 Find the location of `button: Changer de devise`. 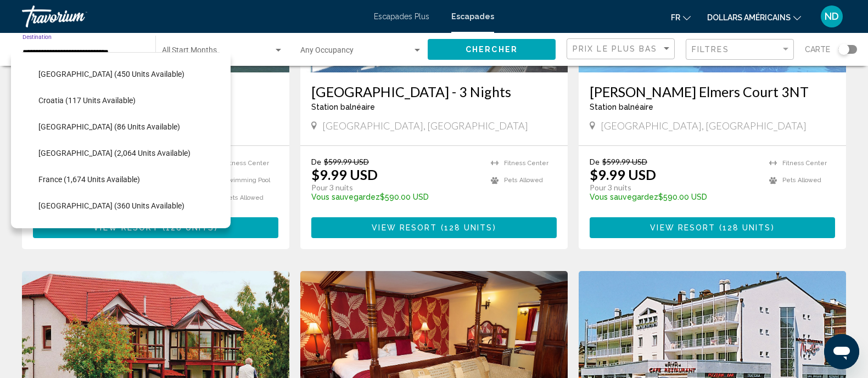

button: Changer de devise is located at coordinates (754, 17).